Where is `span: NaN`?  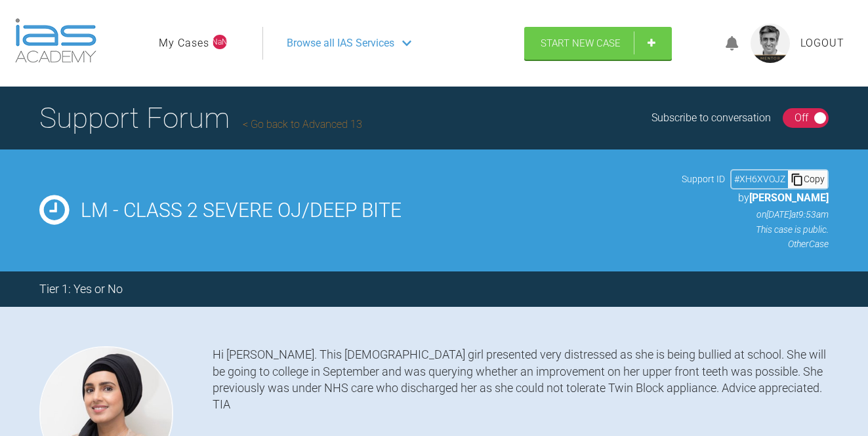
span: NaN is located at coordinates (220, 42).